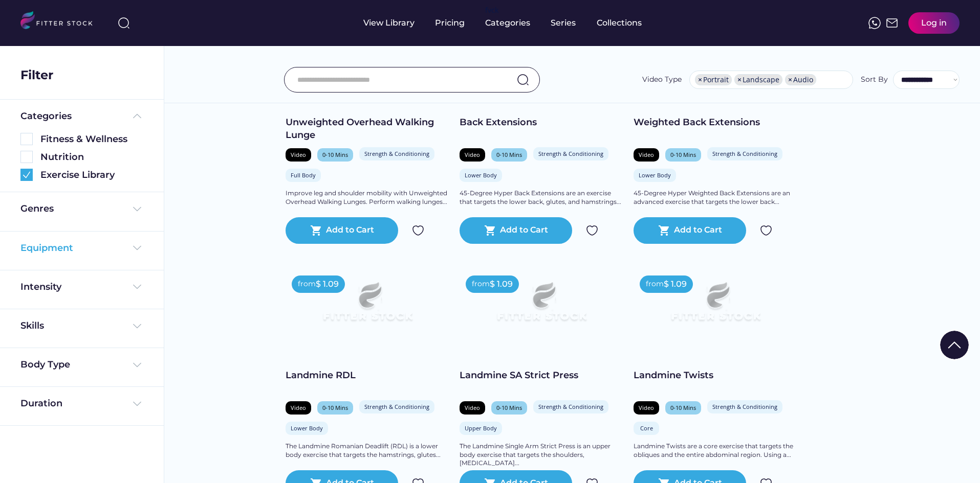 This screenshot has height=483, width=980. Describe the element at coordinates (91, 157) in the screenshot. I see `div: Nutrition` at that location.